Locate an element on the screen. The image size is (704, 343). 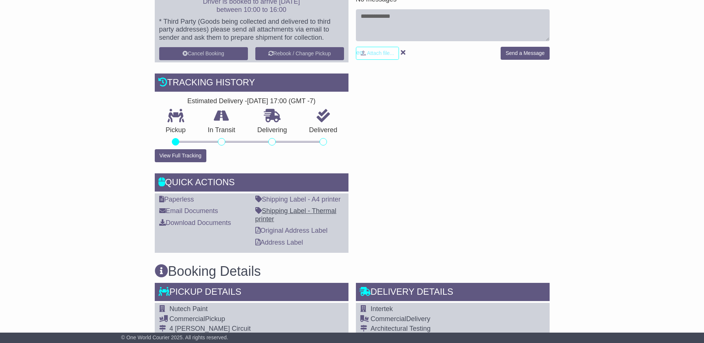
button: Rebook / Change Pickup is located at coordinates (299, 53).